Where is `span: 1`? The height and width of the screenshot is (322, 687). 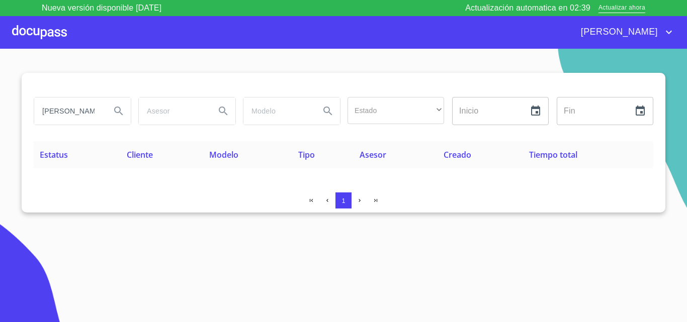
span: 1 is located at coordinates (343, 201).